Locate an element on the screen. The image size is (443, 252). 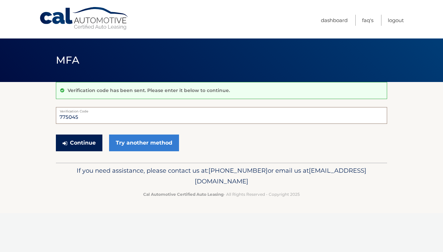
span: MFA is located at coordinates (68, 60).